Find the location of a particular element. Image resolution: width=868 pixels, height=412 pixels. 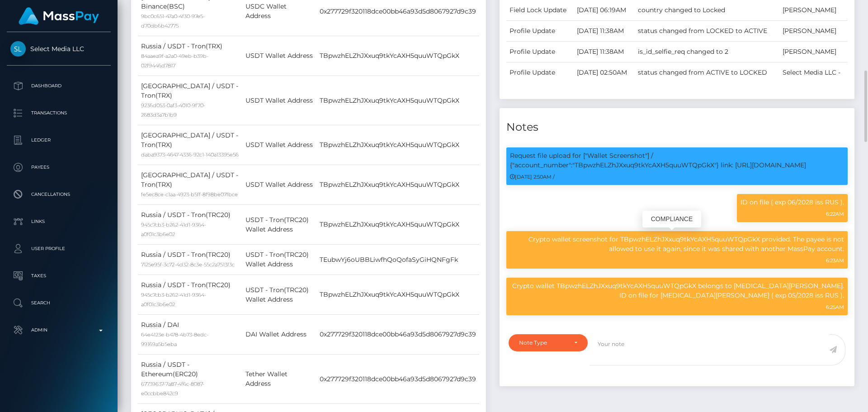

span: Select Media LLC is located at coordinates (59, 49).